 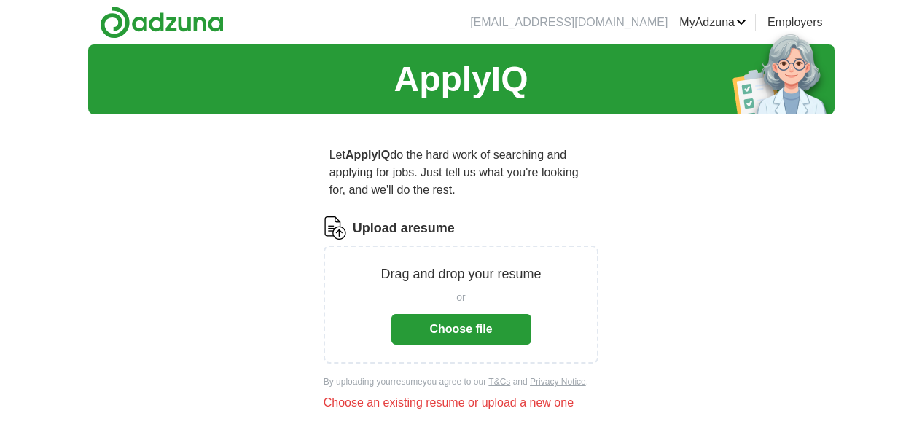 I want to click on span: or, so click(x=461, y=297).